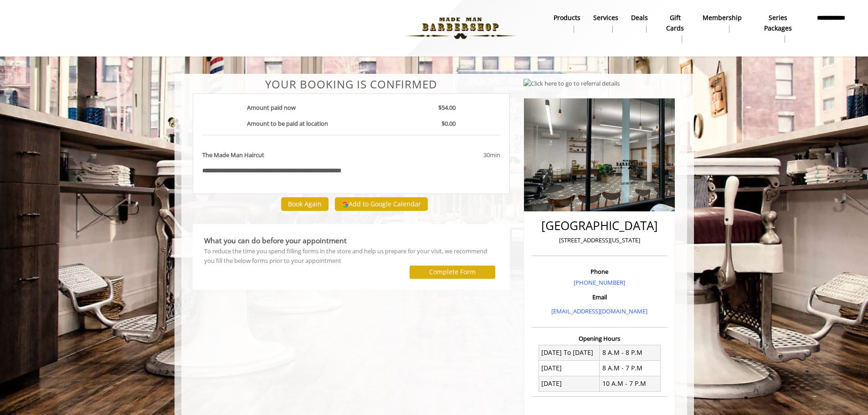 The width and height of the screenshot is (868, 415). What do you see at coordinates (460, 28) in the screenshot?
I see `img: Made Man Barbershop logo` at bounding box center [460, 28].